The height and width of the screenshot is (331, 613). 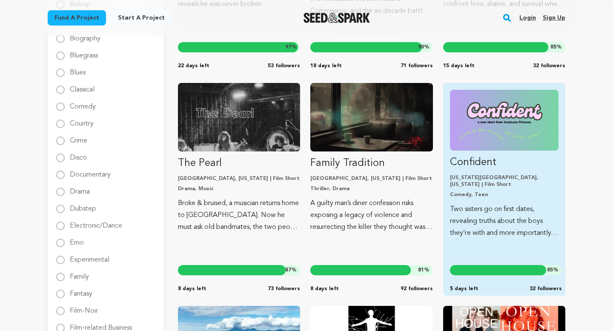 I want to click on label: Blues, so click(x=77, y=69).